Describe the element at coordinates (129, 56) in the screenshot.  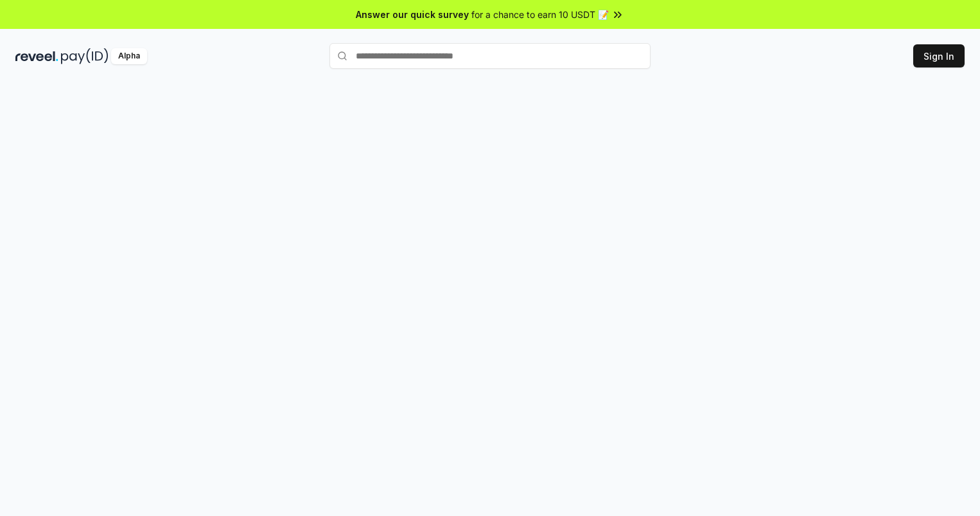
I see `div: Alpha` at that location.